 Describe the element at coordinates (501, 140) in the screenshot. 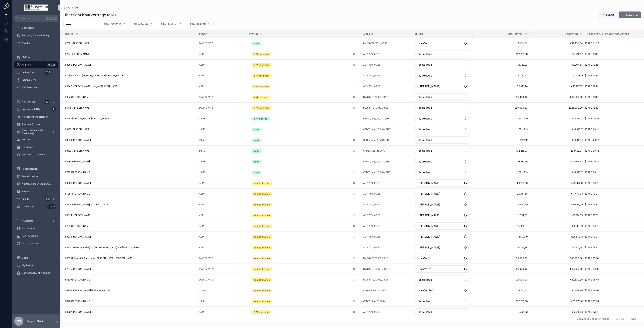

I see `a: 51.129,19` at that location.